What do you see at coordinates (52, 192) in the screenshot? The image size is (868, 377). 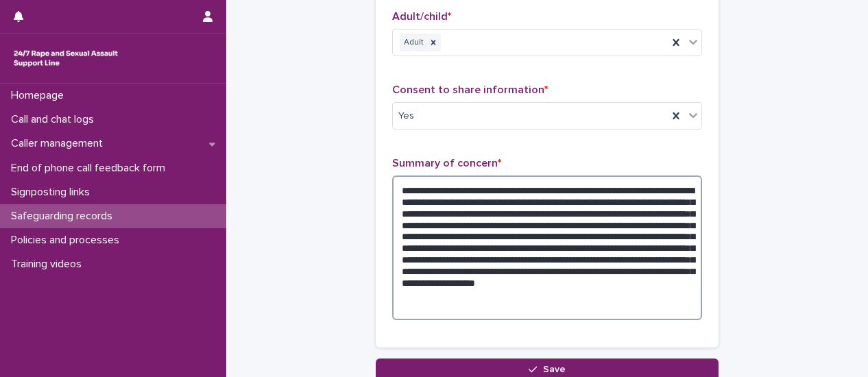 I see `p: Signposting links` at bounding box center [52, 192].